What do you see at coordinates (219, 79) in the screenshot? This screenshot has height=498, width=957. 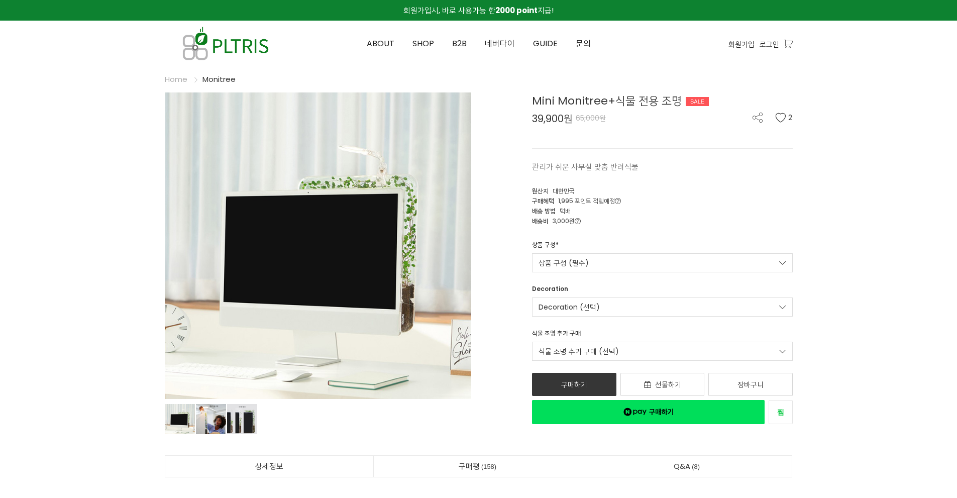 I see `a: Monitree` at bounding box center [219, 79].